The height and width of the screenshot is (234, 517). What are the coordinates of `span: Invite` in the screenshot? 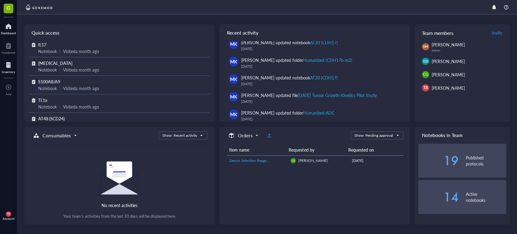 It's located at (497, 33).